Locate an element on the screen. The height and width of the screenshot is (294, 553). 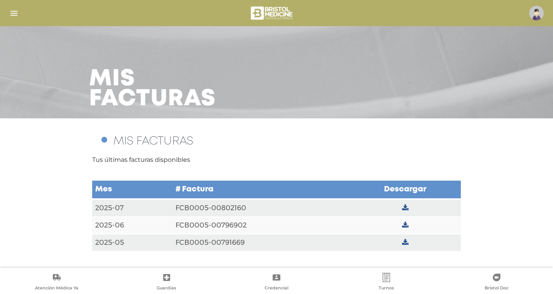
a: Guardias is located at coordinates (166, 282).